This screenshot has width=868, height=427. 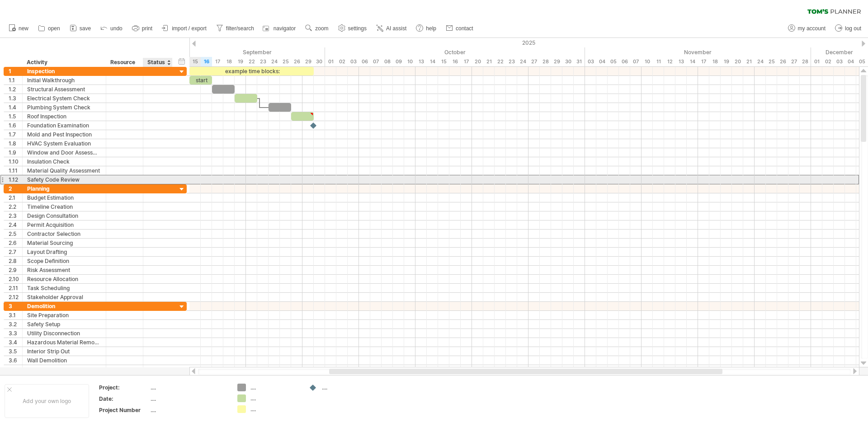 What do you see at coordinates (64, 261) in the screenshot?
I see `div: Scope Definition` at bounding box center [64, 261].